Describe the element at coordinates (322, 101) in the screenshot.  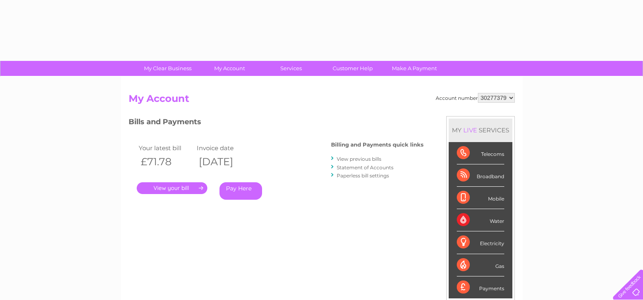
I see `h2: My Account` at that location.